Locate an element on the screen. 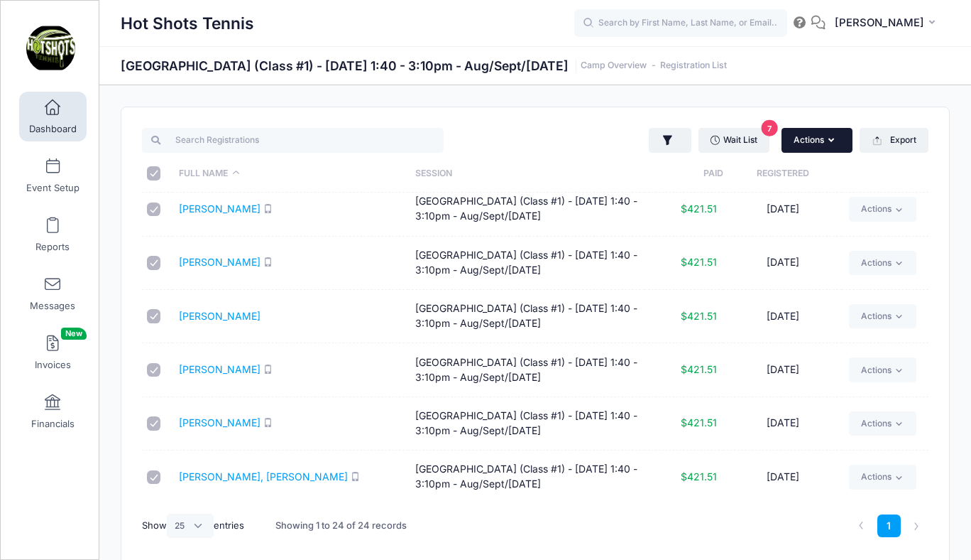 Image resolution: width=971 pixels, height=560 pixels. span: Financials is located at coordinates (52, 423).